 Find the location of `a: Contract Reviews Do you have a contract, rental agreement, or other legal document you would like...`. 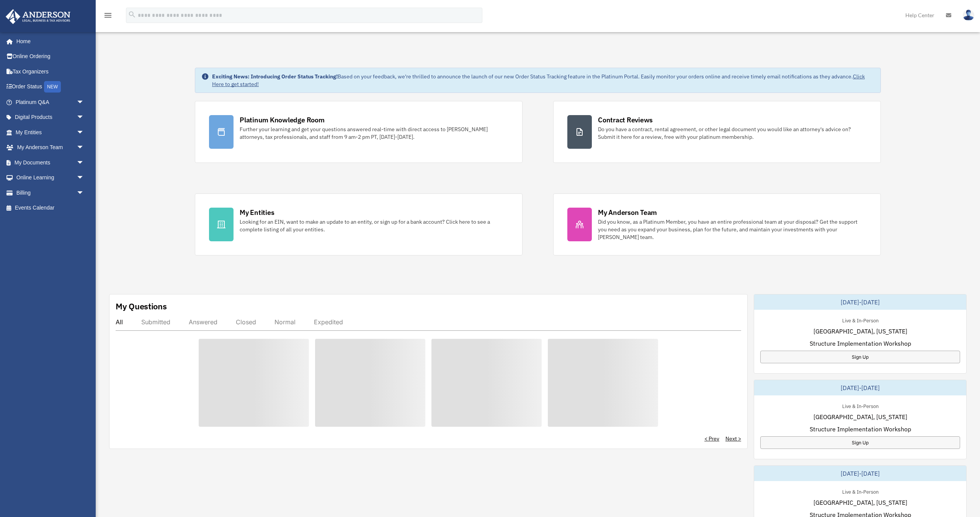

a: Contract Reviews Do you have a contract, rental agreement, or other legal document you would like... is located at coordinates (717, 132).